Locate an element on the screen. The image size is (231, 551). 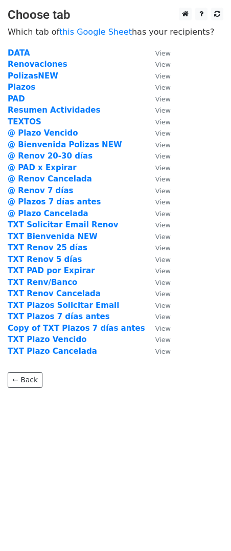
strong: TXT Plazo Cancelada is located at coordinates (52, 351).